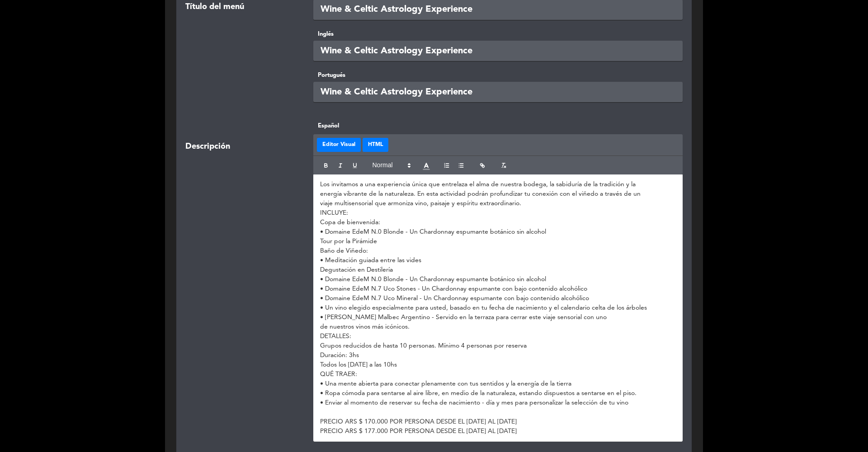 Image resolution: width=868 pixels, height=452 pixels. I want to click on label: Portugués, so click(498, 75).